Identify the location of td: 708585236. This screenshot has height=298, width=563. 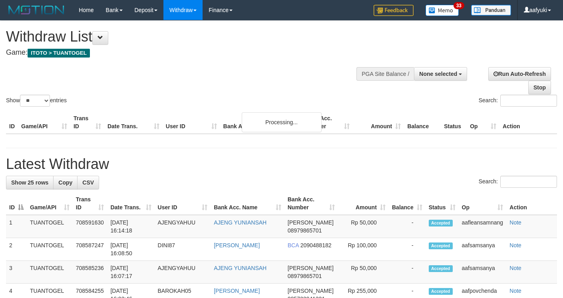
(90, 272).